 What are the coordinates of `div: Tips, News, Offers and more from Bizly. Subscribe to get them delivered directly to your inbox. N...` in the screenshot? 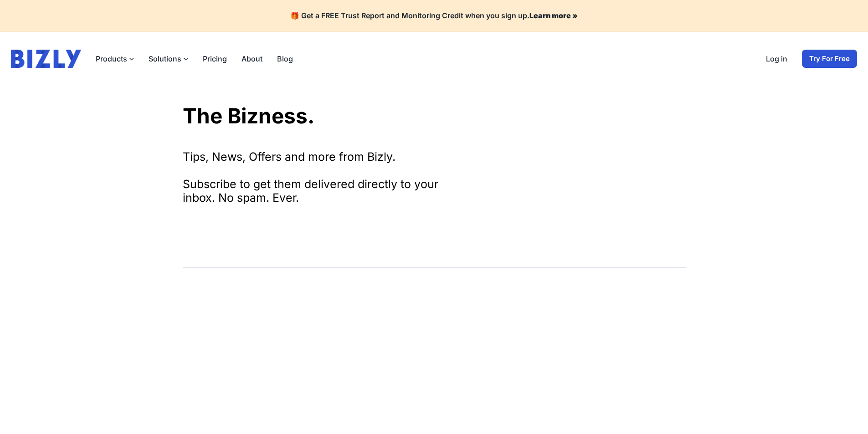 It's located at (319, 177).